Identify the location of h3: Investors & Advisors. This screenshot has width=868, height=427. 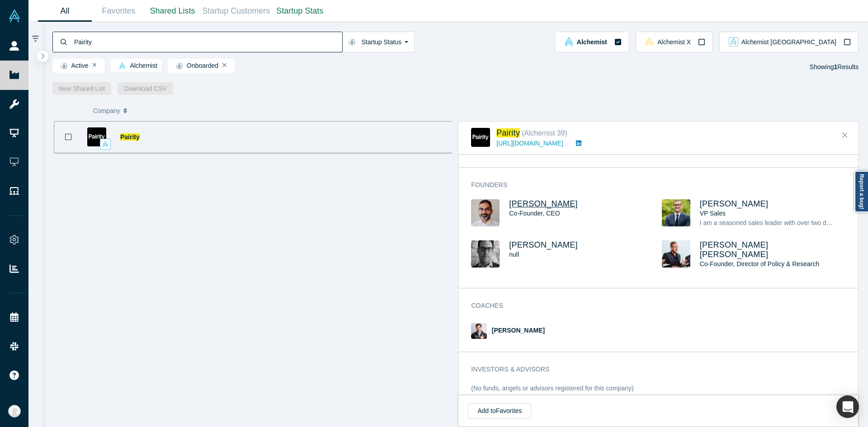
(655, 369).